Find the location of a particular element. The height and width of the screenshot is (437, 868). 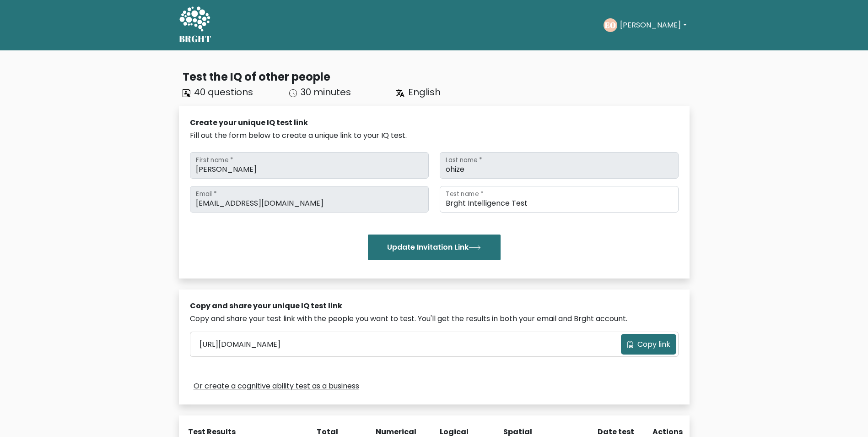

button: Copy link is located at coordinates (649, 344).